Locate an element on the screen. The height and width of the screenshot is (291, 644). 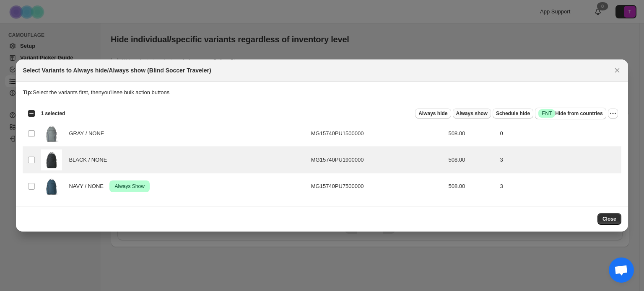
img: MG15740_PU19_color_01.jpg is located at coordinates (51, 160).